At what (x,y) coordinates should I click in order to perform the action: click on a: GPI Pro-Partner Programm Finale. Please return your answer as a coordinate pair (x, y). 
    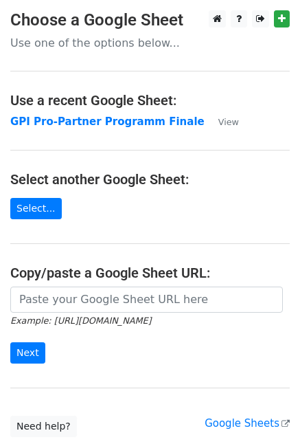
    Looking at the image, I should click on (107, 122).